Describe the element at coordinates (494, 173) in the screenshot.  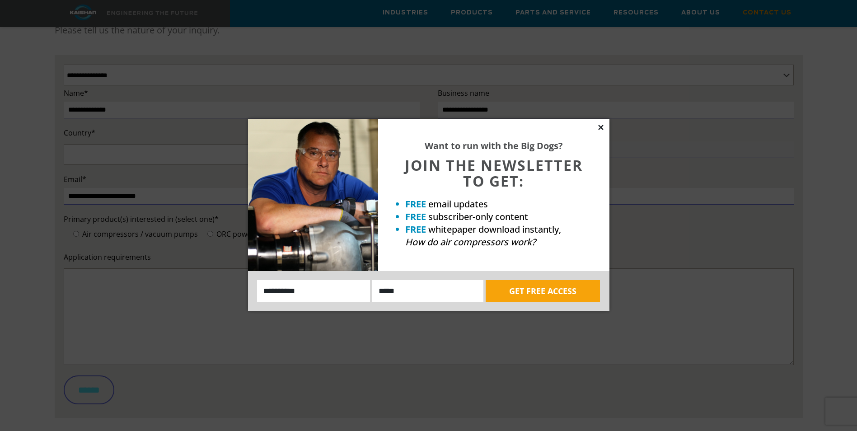
I see `span: JOIN THE NEWSLETTER TO GET:` at that location.